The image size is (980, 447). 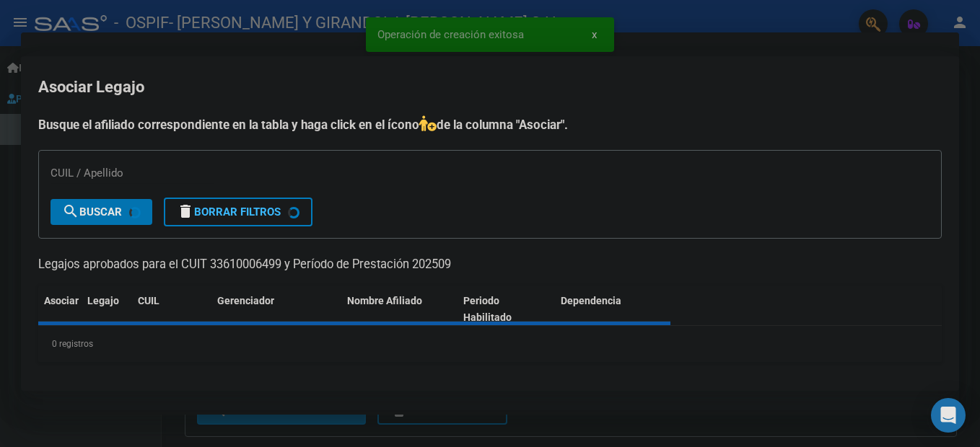 I want to click on span: Buscar, so click(x=92, y=213).